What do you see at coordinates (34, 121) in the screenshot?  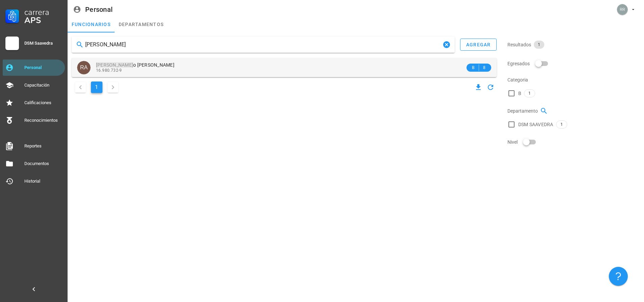 I see `a: Reconocimientos` at bounding box center [34, 121].